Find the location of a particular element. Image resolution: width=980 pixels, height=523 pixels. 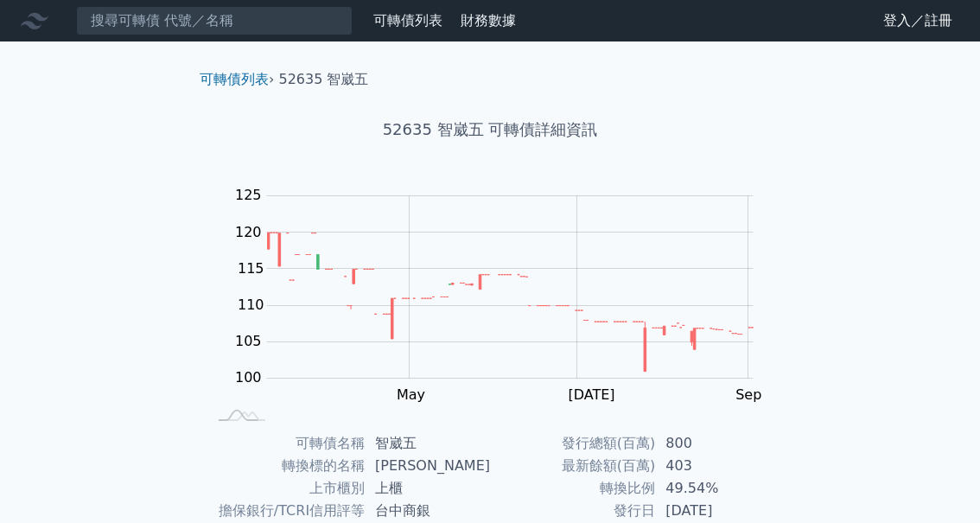

td: 最新餘額(百萬) is located at coordinates (572, 466).